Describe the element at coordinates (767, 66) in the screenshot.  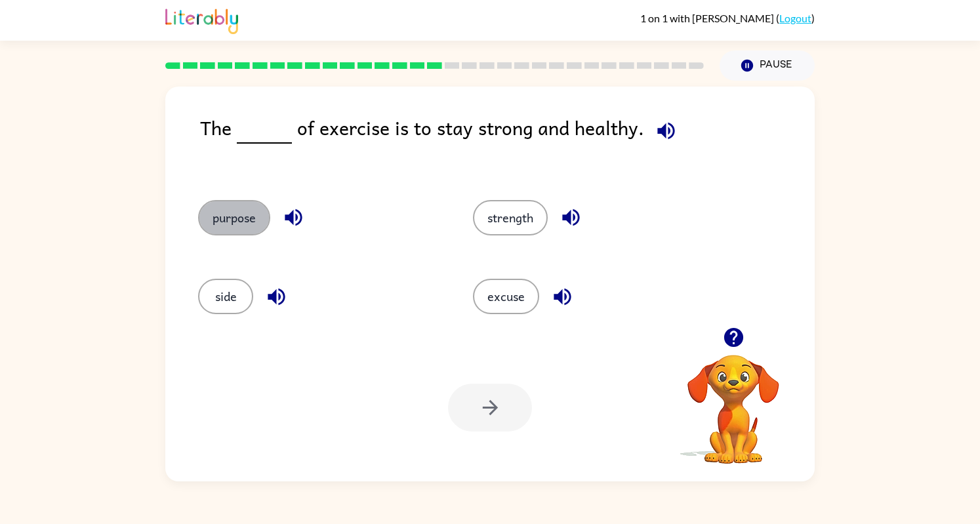
I see `button: Pause` at that location.